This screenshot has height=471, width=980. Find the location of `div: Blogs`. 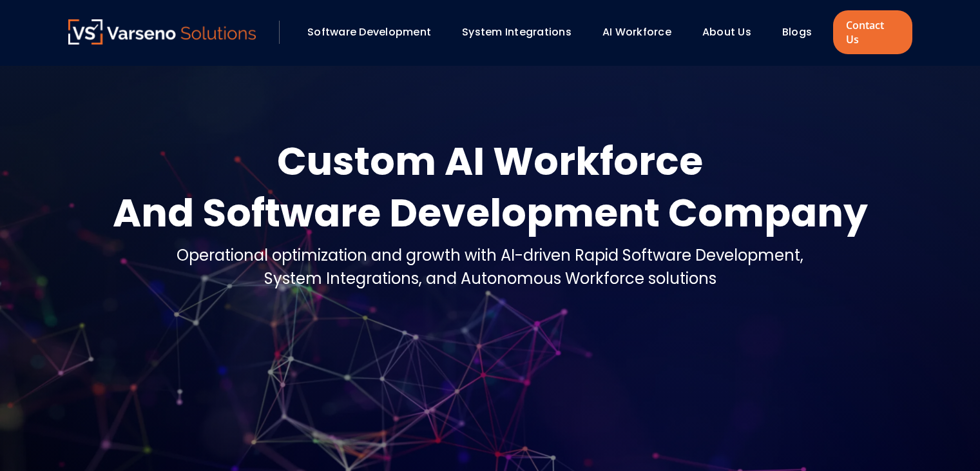

div: Blogs is located at coordinates (803, 32).